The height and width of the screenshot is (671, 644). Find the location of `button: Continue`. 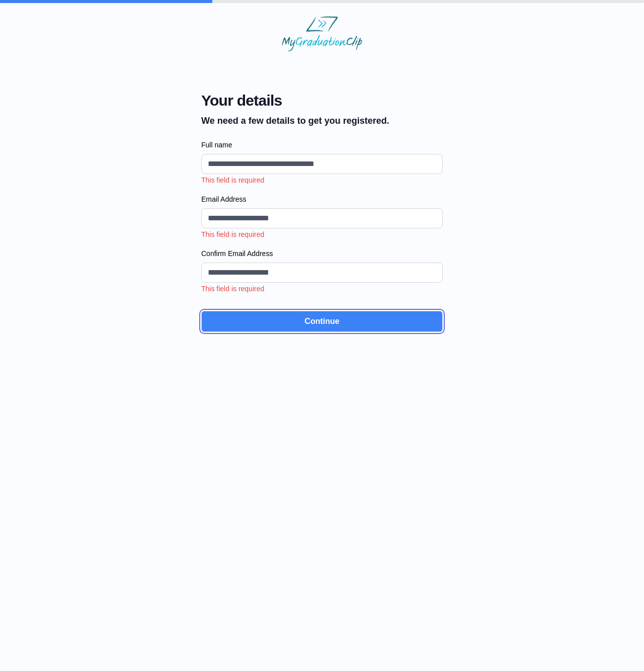

button: Continue is located at coordinates (322, 322).